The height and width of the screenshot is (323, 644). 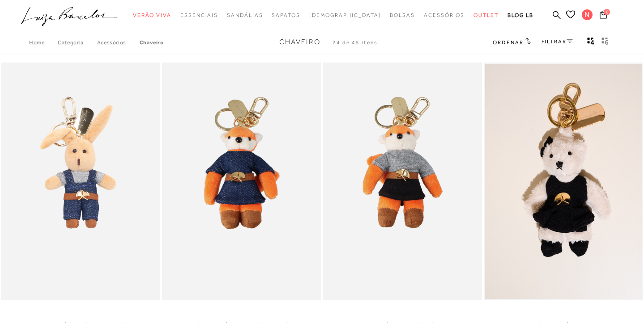 I want to click on img: CHAVEIRO URSO DE PELÚCIA VESTIDO EM TECIDO PRETO, so click(x=563, y=182).